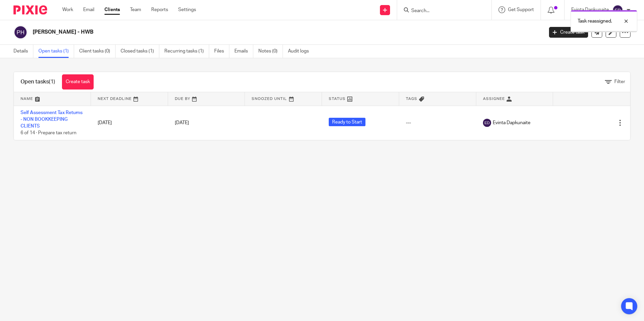 The height and width of the screenshot is (321, 644). Describe the element at coordinates (89, 10) in the screenshot. I see `a: Email` at that location.